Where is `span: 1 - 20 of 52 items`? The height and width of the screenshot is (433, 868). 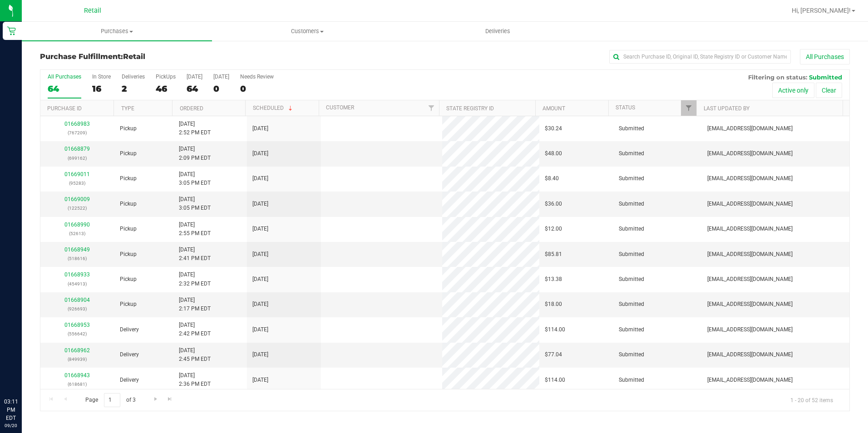
span: 1 - 20 of 52 items is located at coordinates (812, 400).